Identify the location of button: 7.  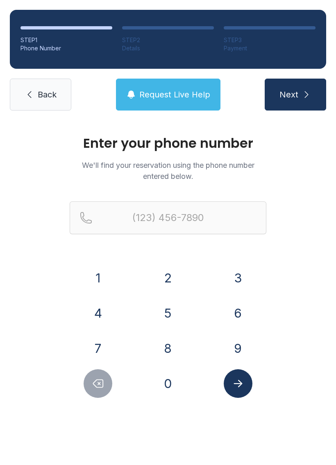
(98, 348).